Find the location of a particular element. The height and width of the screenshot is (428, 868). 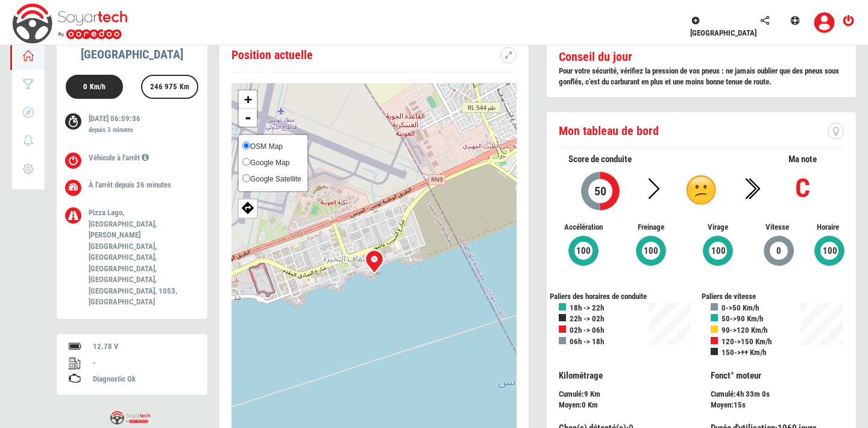

label: Km is located at coordinates (184, 87).